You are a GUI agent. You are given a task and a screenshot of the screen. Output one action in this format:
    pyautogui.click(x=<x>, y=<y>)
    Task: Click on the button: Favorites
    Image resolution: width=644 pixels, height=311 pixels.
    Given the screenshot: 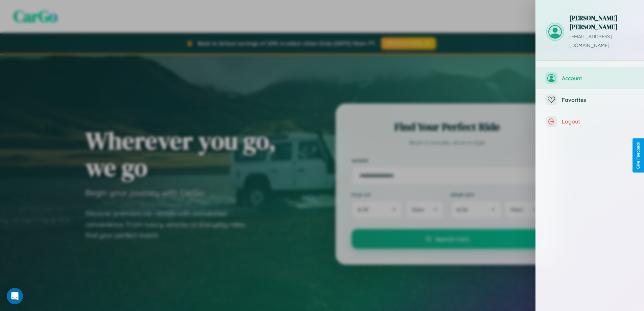 What is the action you would take?
    pyautogui.click(x=590, y=100)
    